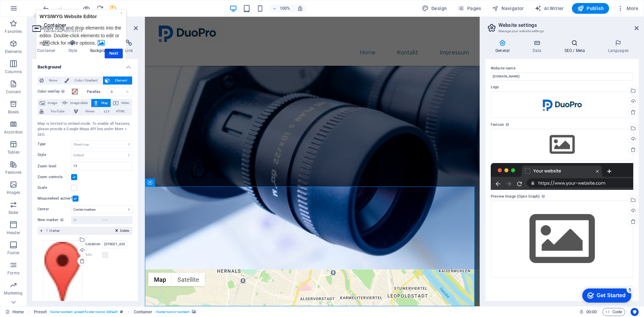 This screenshot has width=644, height=317. What do you see at coordinates (54, 188) in the screenshot?
I see `label: Scale` at bounding box center [54, 188].